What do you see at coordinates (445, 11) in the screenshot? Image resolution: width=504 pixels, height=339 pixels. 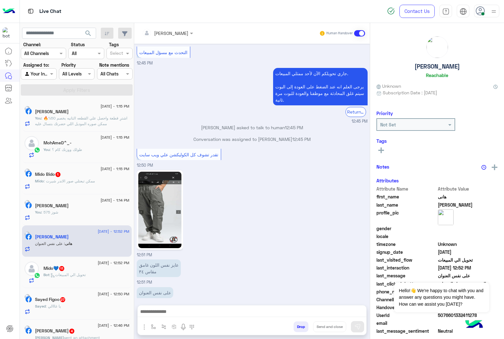 I see `a: tab` at bounding box center [445, 11].